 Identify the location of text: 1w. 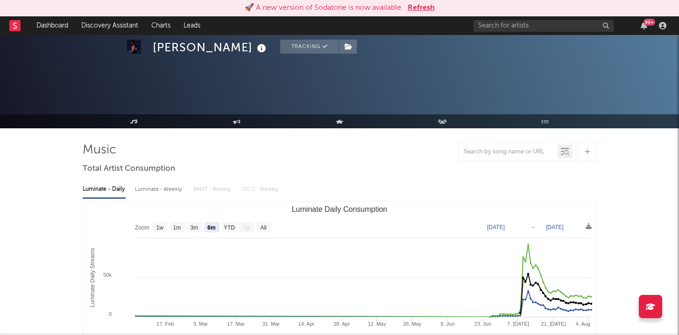
(160, 228).